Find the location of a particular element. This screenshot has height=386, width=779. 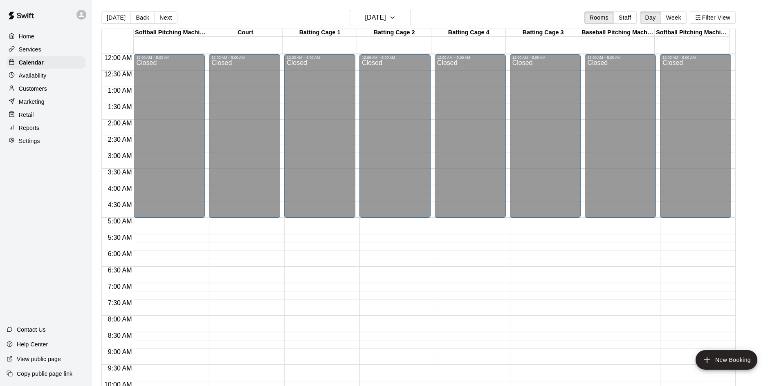

button: Back is located at coordinates (142, 18).